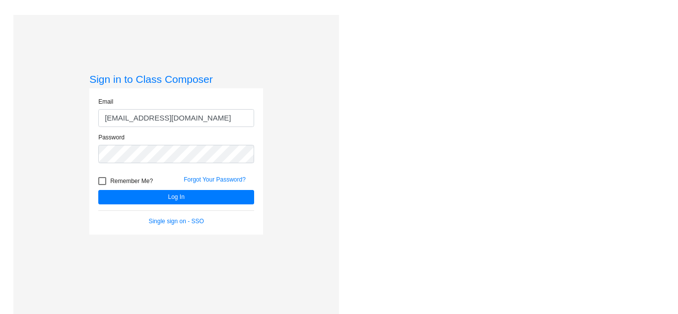  Describe the element at coordinates (176, 197) in the screenshot. I see `button: Log In` at that location.